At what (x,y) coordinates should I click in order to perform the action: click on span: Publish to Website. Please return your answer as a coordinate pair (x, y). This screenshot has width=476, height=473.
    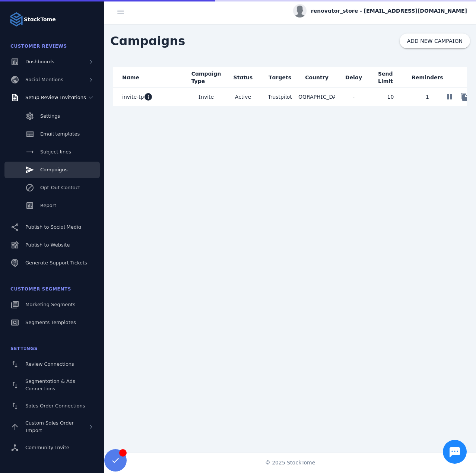
    Looking at the image, I should click on (47, 245).